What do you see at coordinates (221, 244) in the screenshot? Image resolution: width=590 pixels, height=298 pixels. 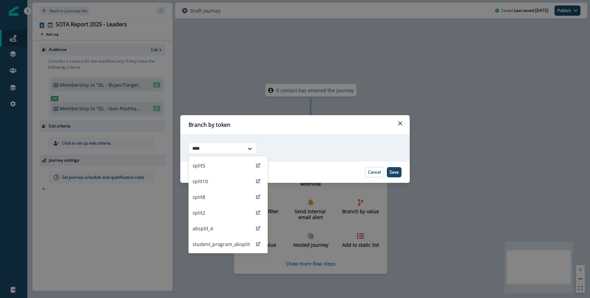 I see `p: student_program_absplit` at bounding box center [221, 244].